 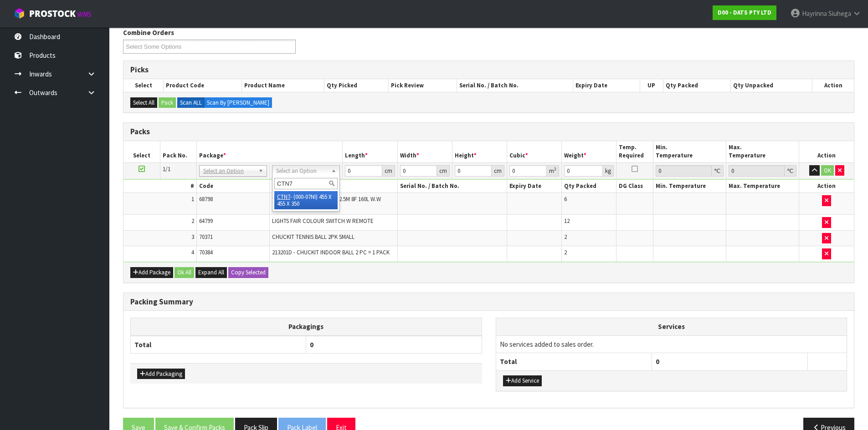 What do you see at coordinates (326, 203) in the screenshot?
I see `span: LIGHT NET SOLAR/USB 1.6X2.5M 8F 160L W.W CONNECTABLE` at bounding box center [326, 203].